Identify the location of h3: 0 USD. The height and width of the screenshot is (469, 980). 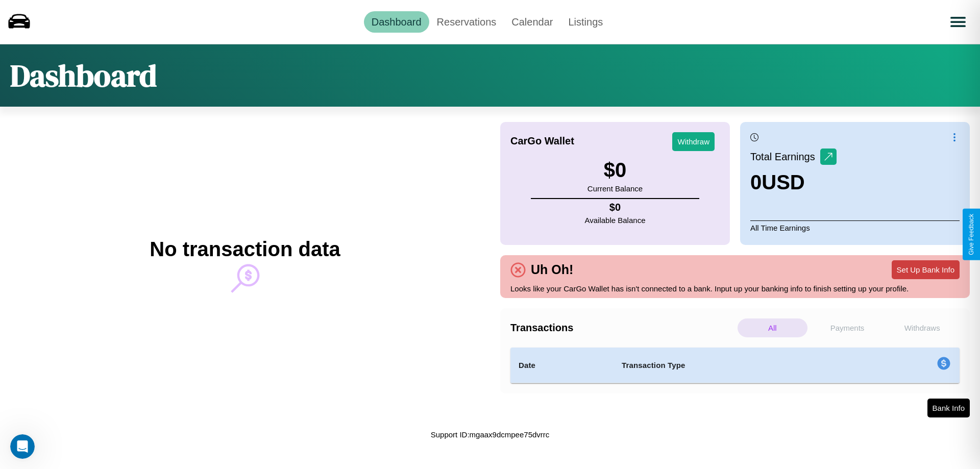
(793, 182).